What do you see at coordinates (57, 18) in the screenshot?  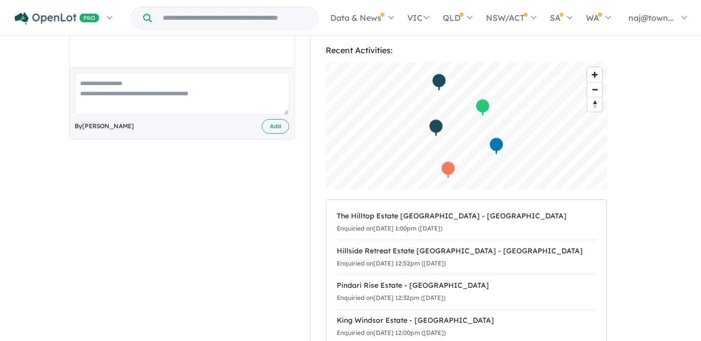 I see `img: Openlot PRO Logo White` at bounding box center [57, 18].